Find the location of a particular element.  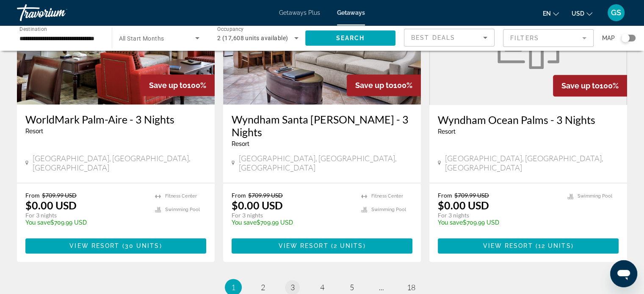

button: View Resort(30 units) is located at coordinates (115, 246).